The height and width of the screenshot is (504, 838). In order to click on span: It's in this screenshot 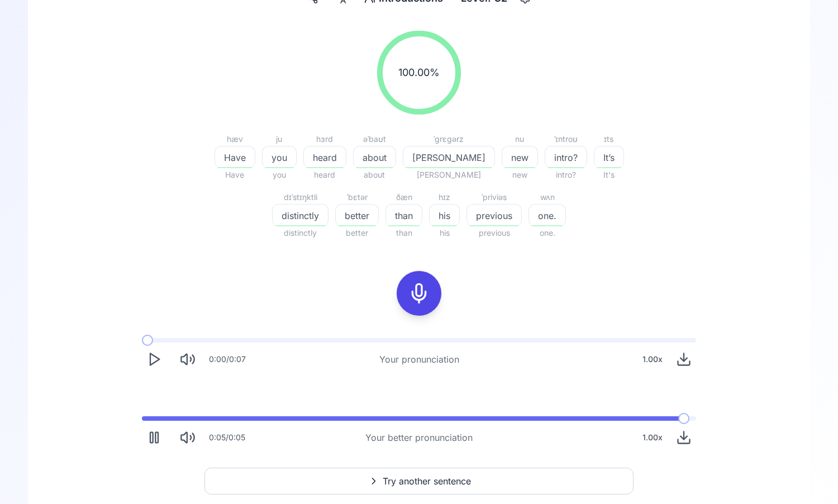, I will do `click(609, 175)`.